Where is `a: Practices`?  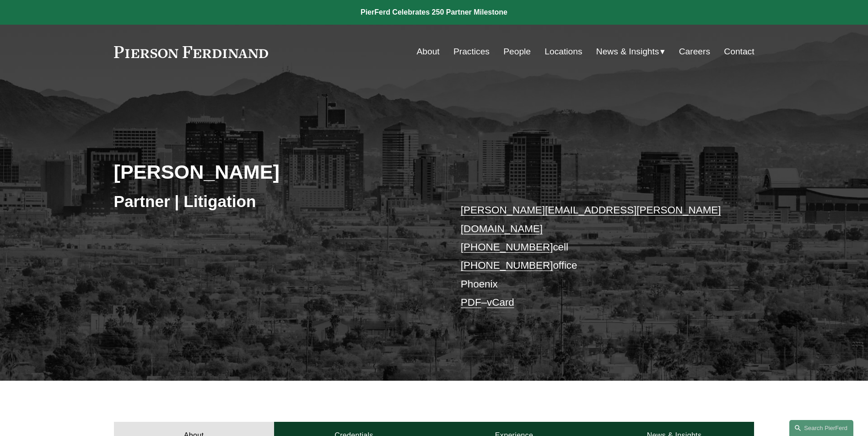 a: Practices is located at coordinates (471, 52).